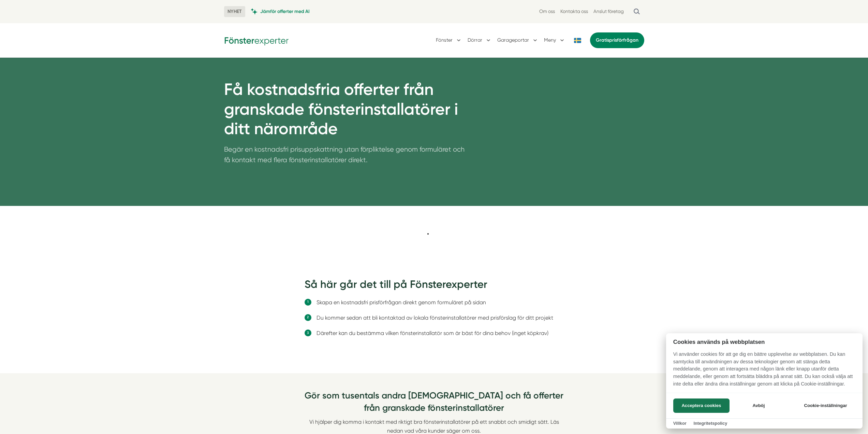 Image resolution: width=868 pixels, height=434 pixels. What do you see at coordinates (759, 406) in the screenshot?
I see `button: Avböj` at bounding box center [759, 406].